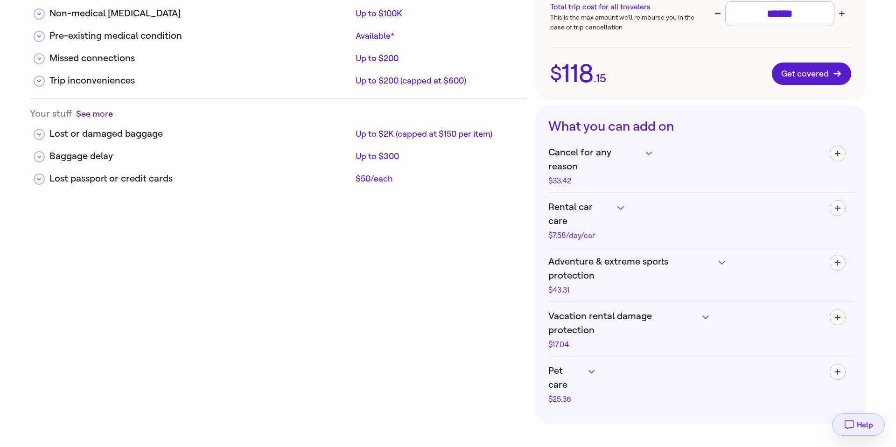 Image resolution: width=896 pixels, height=447 pixels. What do you see at coordinates (631, 269) in the screenshot?
I see `span: Adventure & extreme sports protection` at bounding box center [631, 269].